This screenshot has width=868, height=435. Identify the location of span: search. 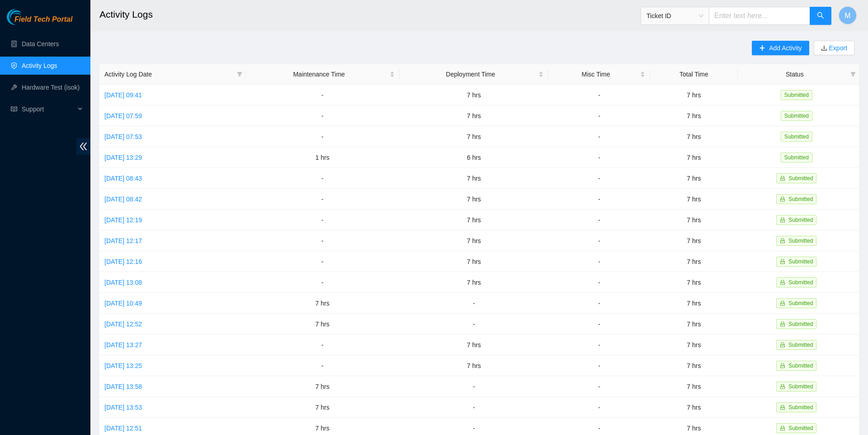
(821, 16).